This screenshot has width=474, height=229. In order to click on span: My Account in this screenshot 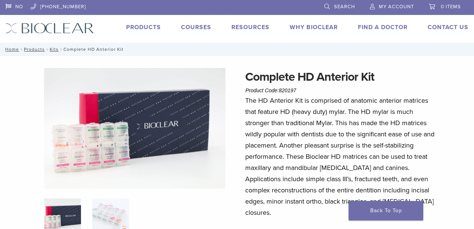, I will do `click(396, 7)`.